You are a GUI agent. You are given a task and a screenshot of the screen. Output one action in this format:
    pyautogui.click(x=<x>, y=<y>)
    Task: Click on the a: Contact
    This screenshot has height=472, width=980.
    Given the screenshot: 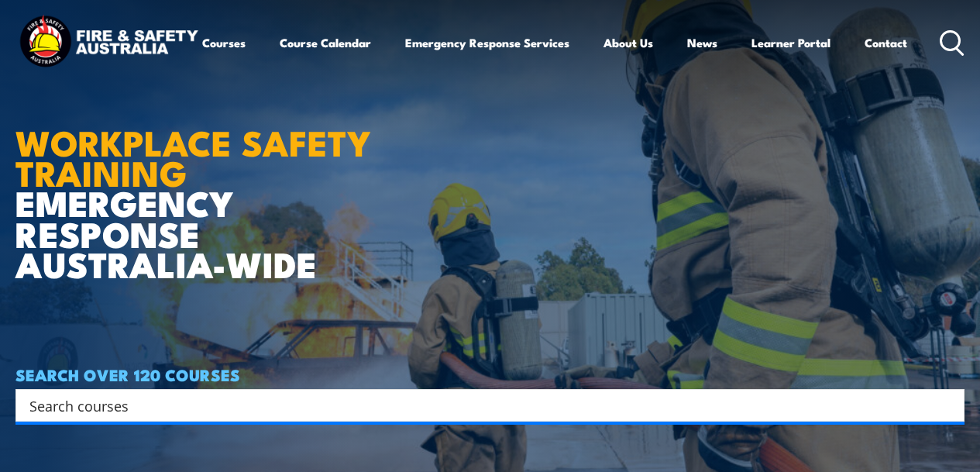 What is the action you would take?
    pyautogui.click(x=886, y=42)
    